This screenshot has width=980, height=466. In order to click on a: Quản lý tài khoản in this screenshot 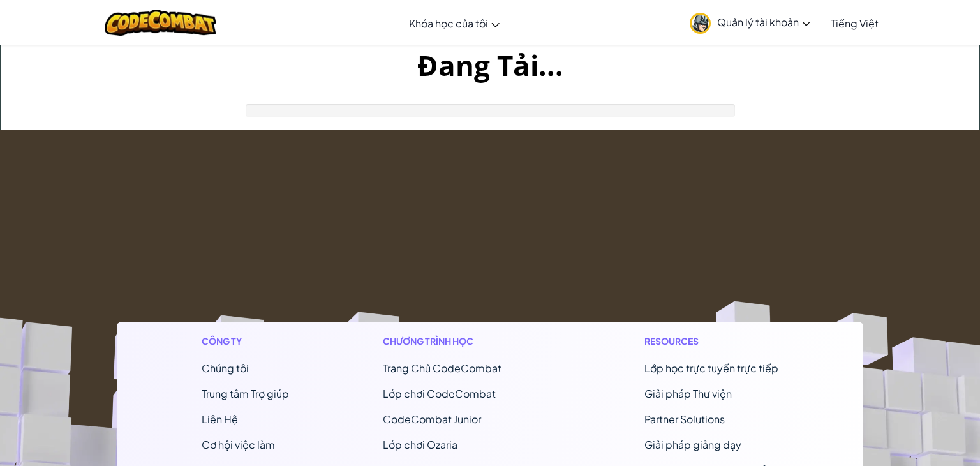, I will do `click(749, 23)`.